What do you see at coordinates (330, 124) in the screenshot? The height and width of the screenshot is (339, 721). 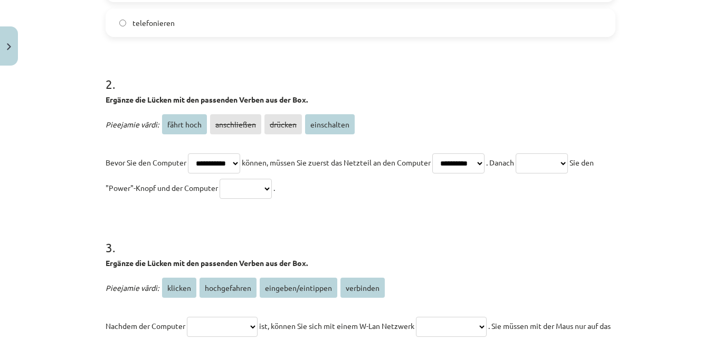 I see `span: einschalten` at bounding box center [330, 124].